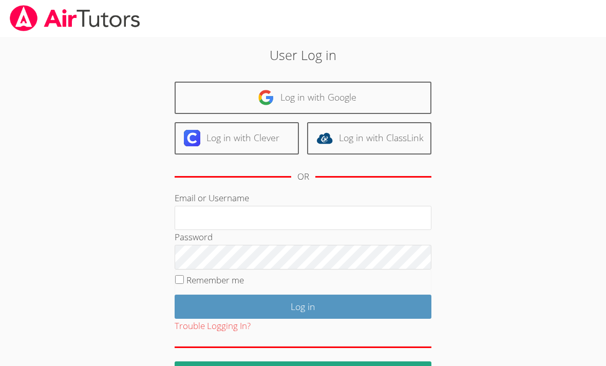 This screenshot has height=366, width=606. Describe the element at coordinates (215, 280) in the screenshot. I see `label: Remember me` at that location.